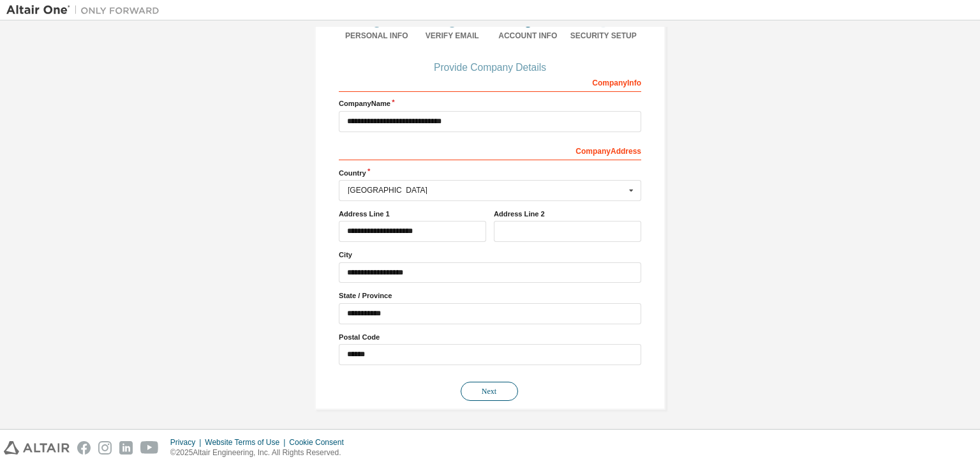  I want to click on div: Security Setup, so click(603, 35).